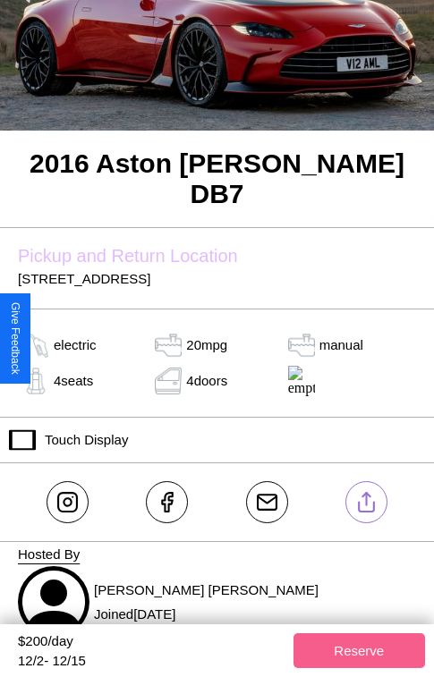 The height and width of the screenshot is (677, 434). What do you see at coordinates (73, 380) in the screenshot?
I see `p: 4 seats` at bounding box center [73, 380].